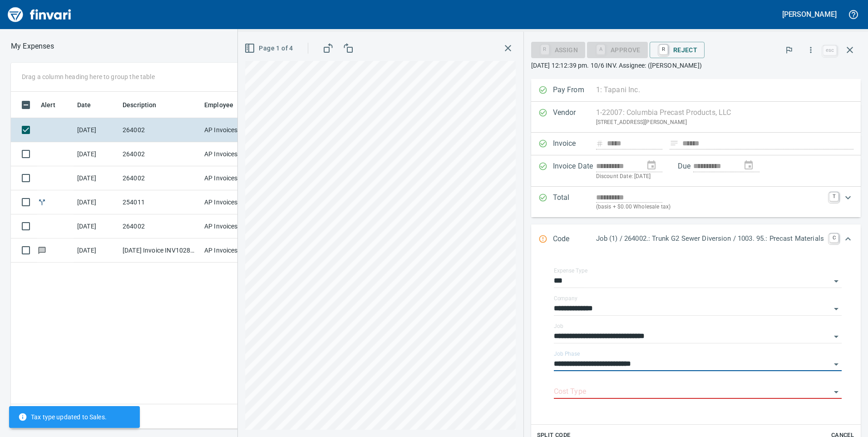 The height and width of the screenshot is (437, 868). Describe the element at coordinates (677, 50) in the screenshot. I see `span: Reject` at that location.